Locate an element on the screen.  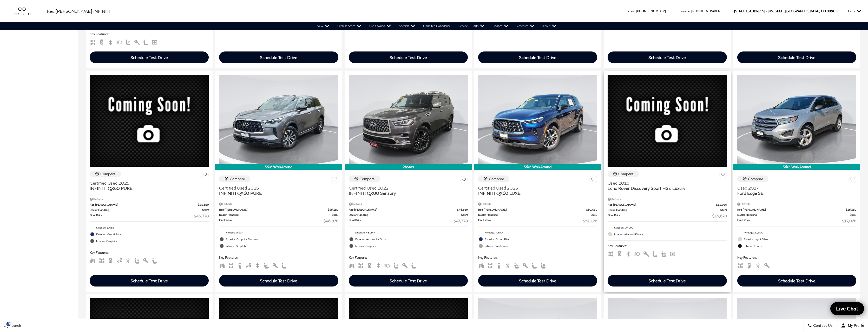
img: 2018 Land Rover Discovery Sport HSE Luxury is located at coordinates (667, 120).